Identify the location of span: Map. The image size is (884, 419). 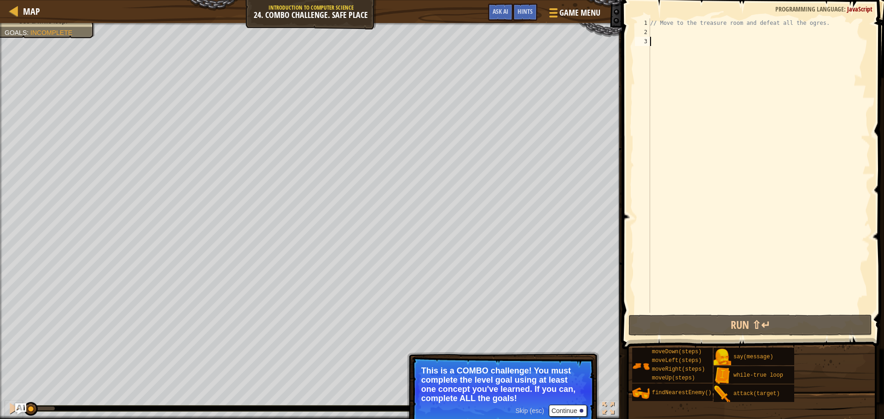
(31, 11).